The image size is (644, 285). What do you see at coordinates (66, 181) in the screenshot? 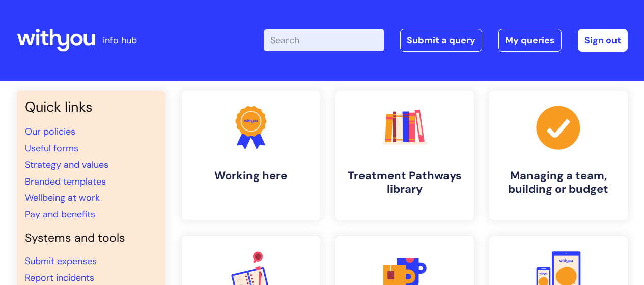
I see `a: Branded templates` at bounding box center [66, 181].